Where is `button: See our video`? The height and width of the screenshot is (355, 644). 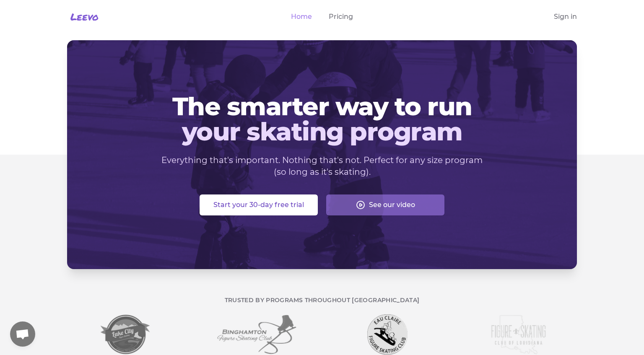 button: See our video is located at coordinates (385, 205).